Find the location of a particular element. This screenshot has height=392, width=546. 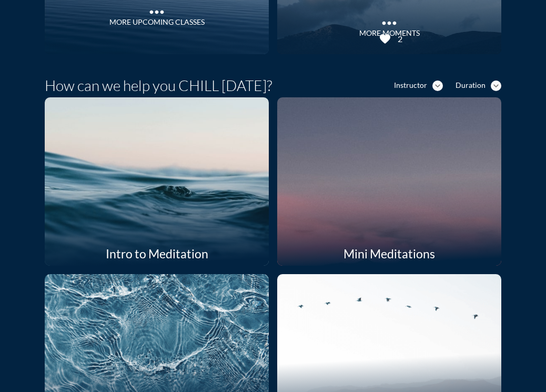

i: favorite is located at coordinates (385, 39).